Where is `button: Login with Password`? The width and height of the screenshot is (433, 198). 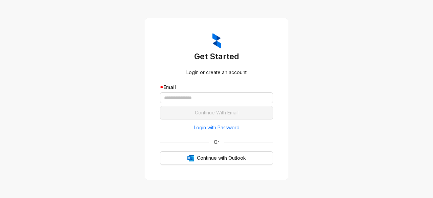
button: Login with Password is located at coordinates (216, 127).